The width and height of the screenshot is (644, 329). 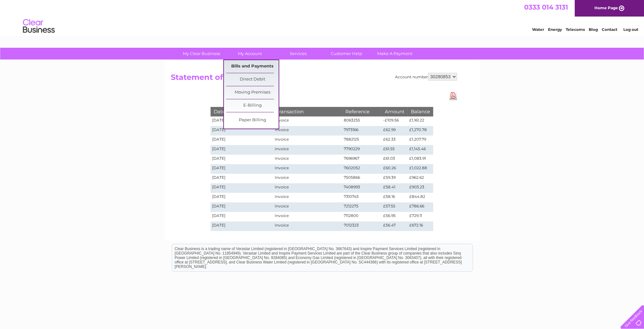 I want to click on td: £56.47, so click(x=395, y=226).